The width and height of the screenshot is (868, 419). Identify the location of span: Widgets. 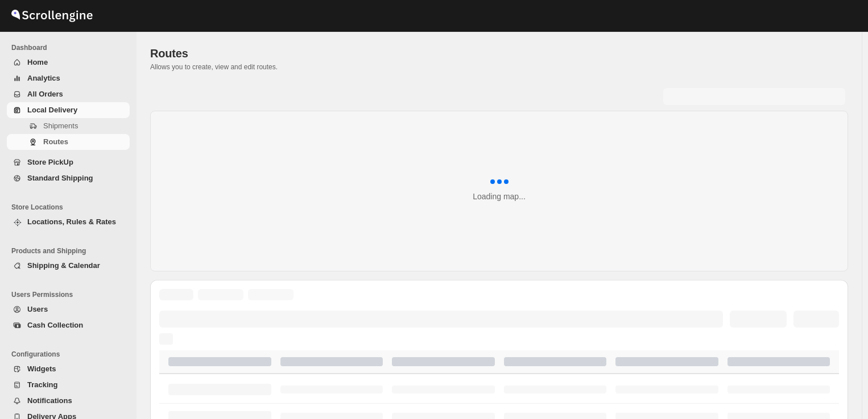
(41, 369).